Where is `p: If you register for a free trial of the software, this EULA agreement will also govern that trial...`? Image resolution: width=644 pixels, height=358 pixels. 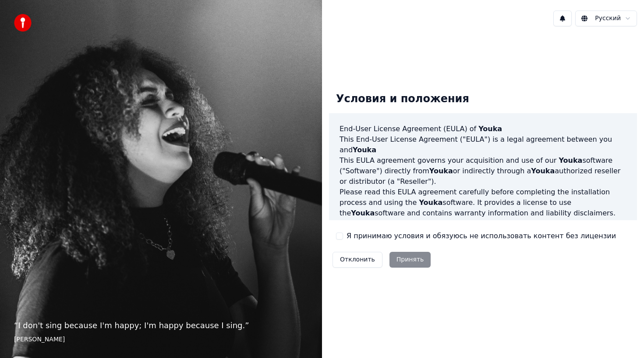
p: If you register for a free trial of the software, this EULA agreement will also govern that trial... is located at coordinates (483, 239).